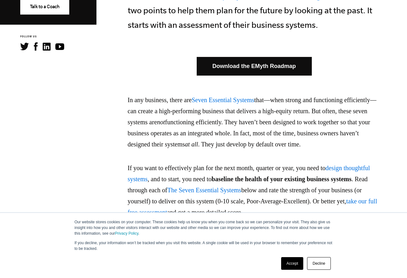  What do you see at coordinates (254, 190) in the screenshot?
I see `p: If you want to effectively plan for the next month, quarter or year, you need to , and to start, ...` at bounding box center [254, 190].